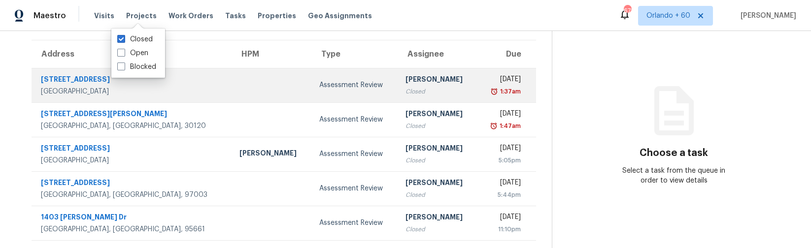 The image size is (811, 248). What do you see at coordinates (509, 92) in the screenshot?
I see `div: 1:37am` at bounding box center [509, 92].